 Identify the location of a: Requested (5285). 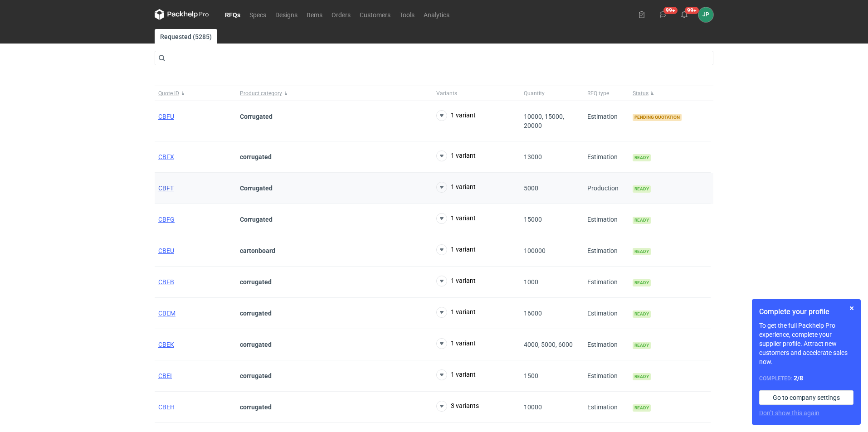
(186, 37).